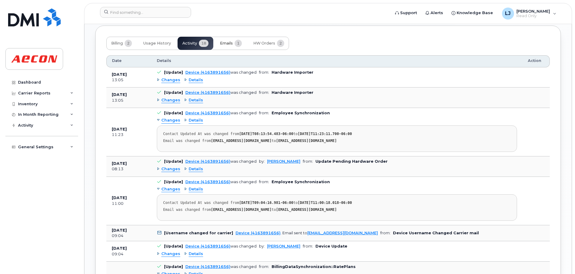  Describe the element at coordinates (434, 13) in the screenshot. I see `a: Alerts` at that location.